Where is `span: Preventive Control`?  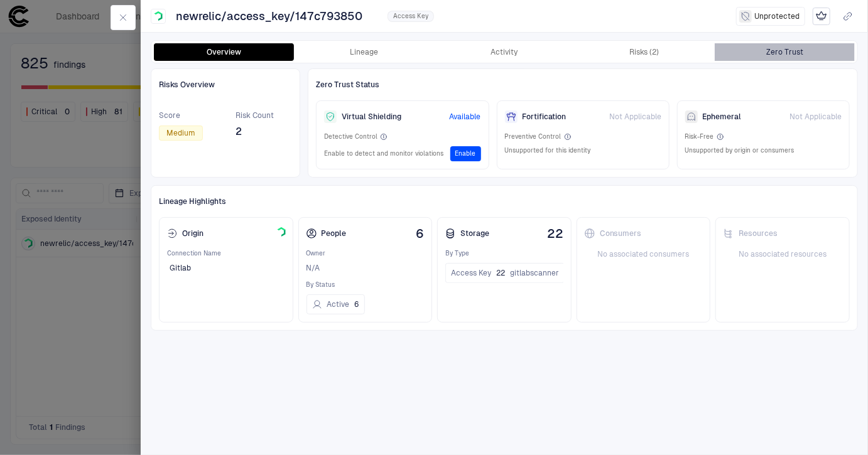
span: Preventive Control is located at coordinates (533, 137).